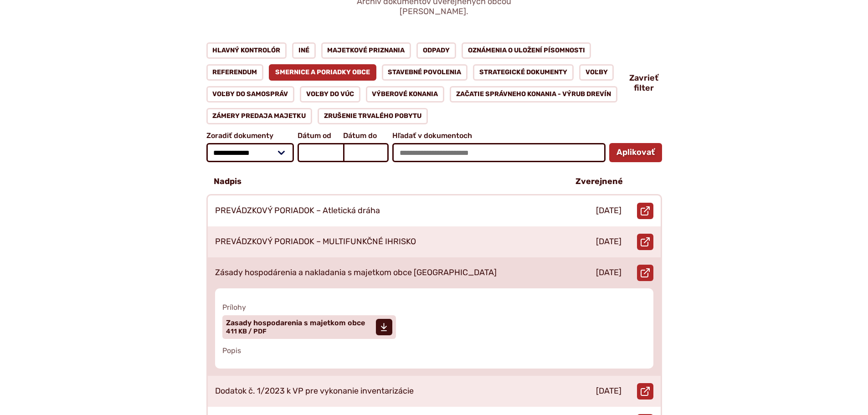  What do you see at coordinates (644, 83) in the screenshot?
I see `span: Zavrieť filter` at bounding box center [644, 83].